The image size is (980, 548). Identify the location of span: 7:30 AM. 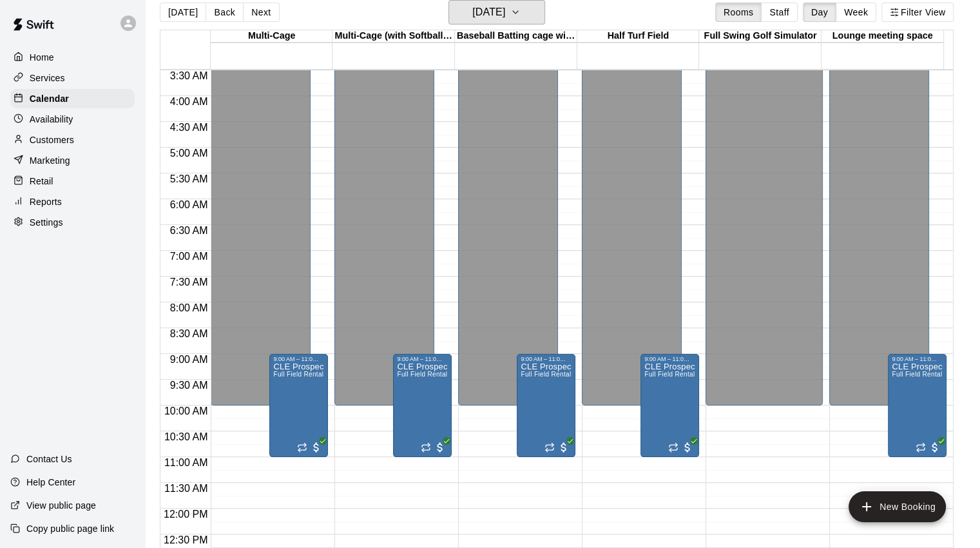
(188, 281).